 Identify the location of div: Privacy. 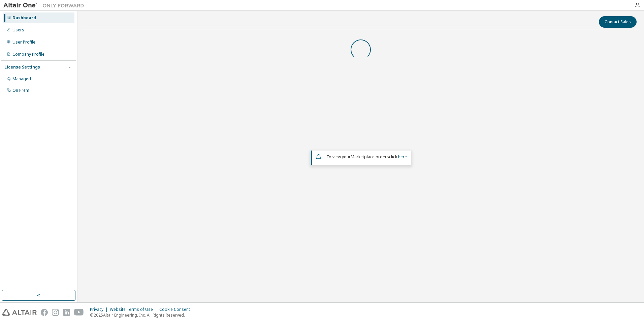
(100, 310).